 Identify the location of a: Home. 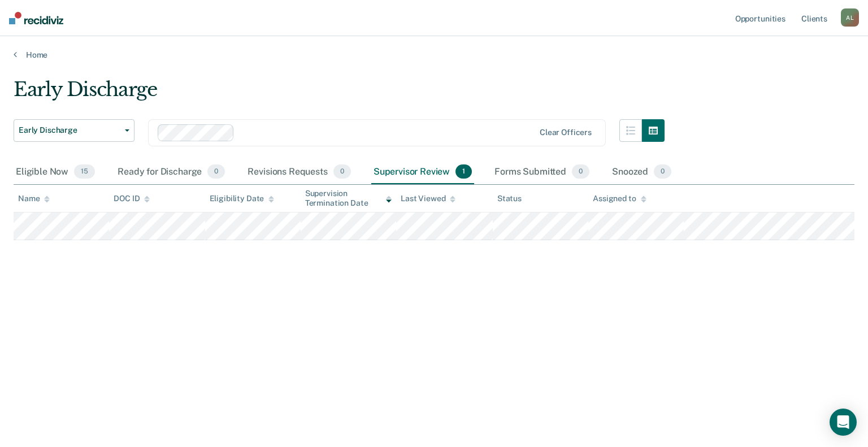
(434, 55).